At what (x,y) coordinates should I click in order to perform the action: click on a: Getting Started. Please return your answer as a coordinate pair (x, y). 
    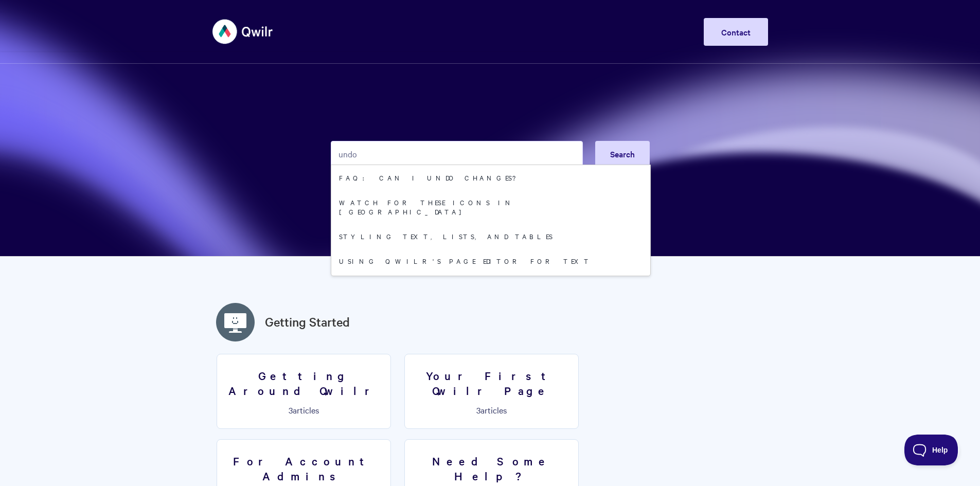
    Looking at the image, I should click on (307, 322).